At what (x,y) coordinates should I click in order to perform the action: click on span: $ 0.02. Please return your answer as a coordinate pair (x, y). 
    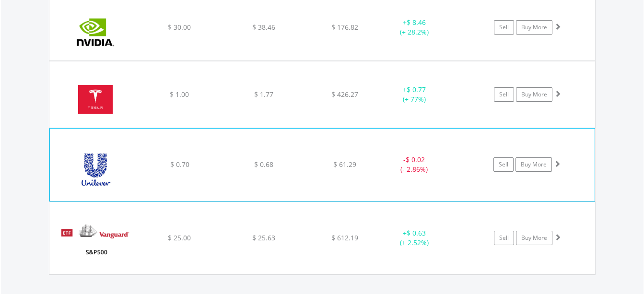
    Looking at the image, I should click on (415, 159).